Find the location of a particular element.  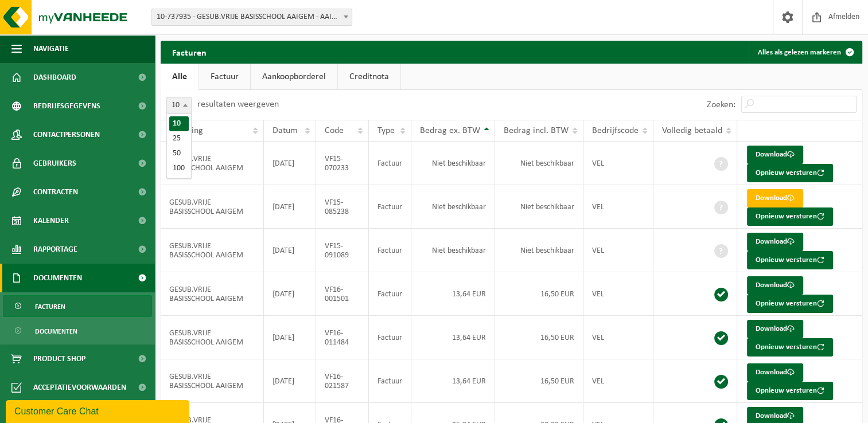

a: Aankoopborderel is located at coordinates (294, 77).